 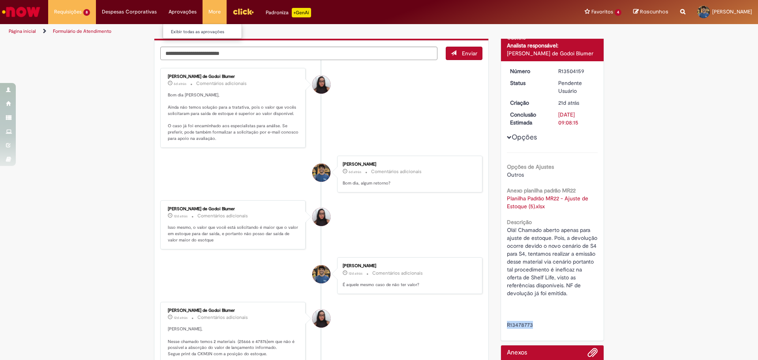 I want to click on a: Rascunhos, so click(x=651, y=12).